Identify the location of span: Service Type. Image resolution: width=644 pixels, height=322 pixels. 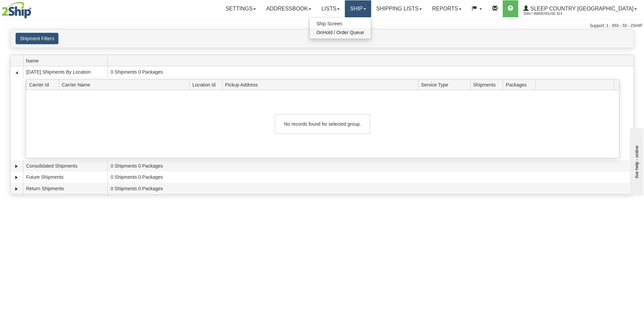
(445, 85).